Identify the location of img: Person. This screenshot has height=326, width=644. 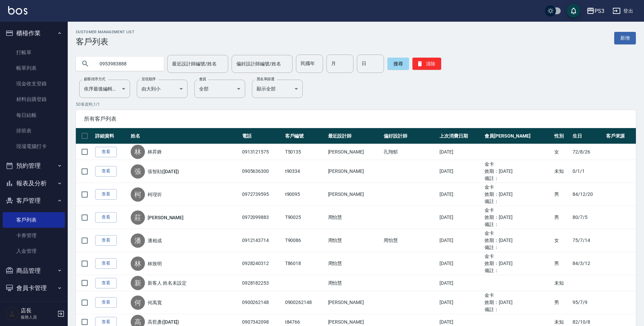
(12, 314).